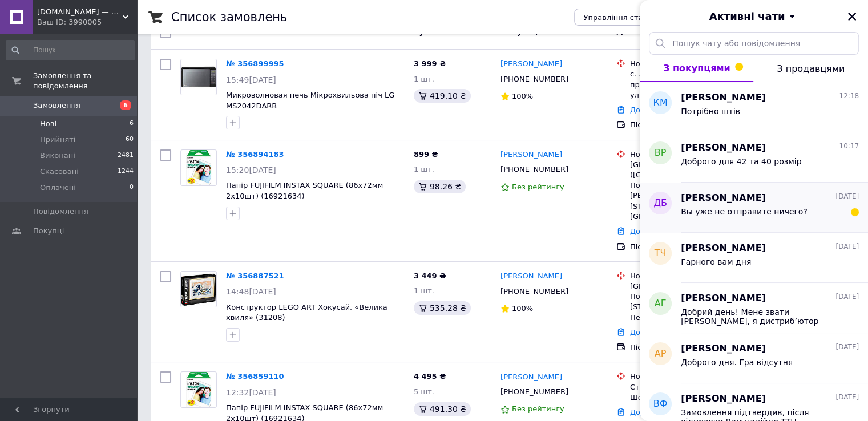 Image resolution: width=868 pixels, height=421 pixels. Describe the element at coordinates (626, 17) in the screenshot. I see `button: Управління статусами` at that location.